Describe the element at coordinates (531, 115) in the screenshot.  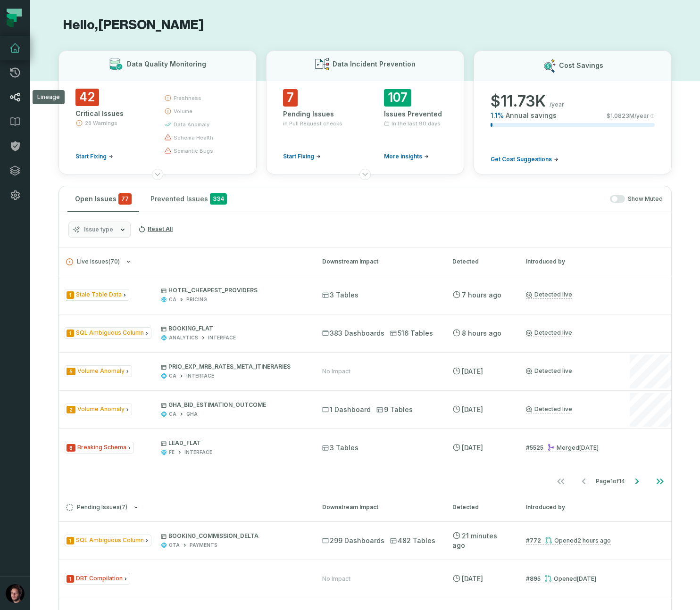
I see `span: Annual savings` at that location.